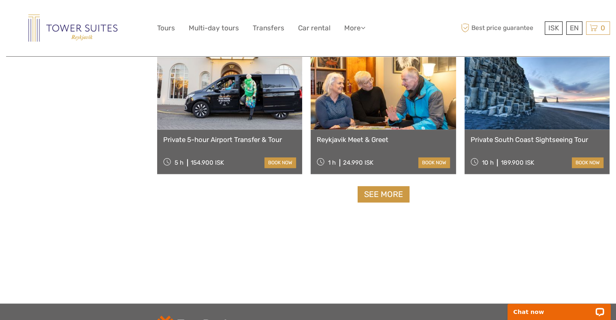 This screenshot has width=616, height=320. Describe the element at coordinates (602, 28) in the screenshot. I see `span: 0` at that location.